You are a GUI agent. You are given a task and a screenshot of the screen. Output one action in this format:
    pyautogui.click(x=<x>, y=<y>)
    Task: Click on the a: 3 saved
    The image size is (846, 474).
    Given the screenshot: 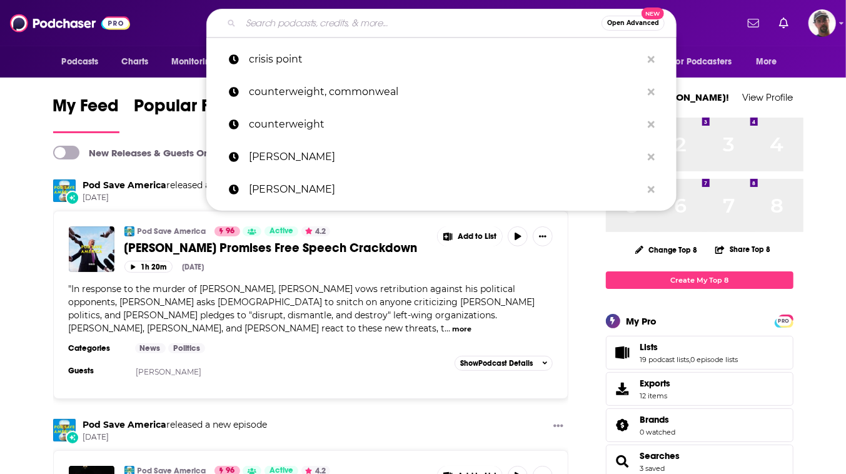 What is the action you would take?
    pyautogui.click(x=653, y=468)
    